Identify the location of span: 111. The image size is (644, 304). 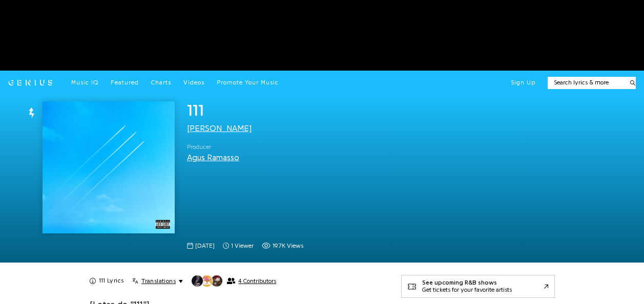
(195, 111).